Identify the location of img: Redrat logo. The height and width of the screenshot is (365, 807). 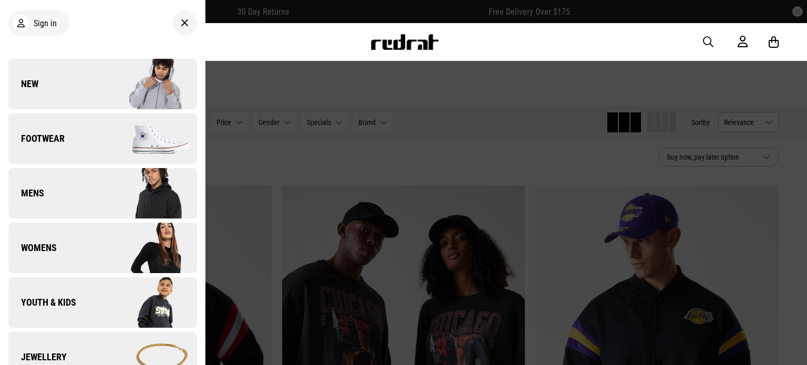
(405, 42).